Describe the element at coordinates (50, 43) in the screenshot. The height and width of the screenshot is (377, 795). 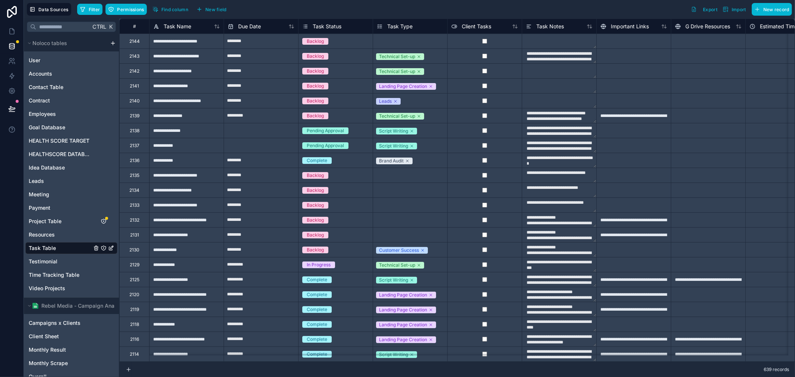
I see `span: Noloco tables` at that location.